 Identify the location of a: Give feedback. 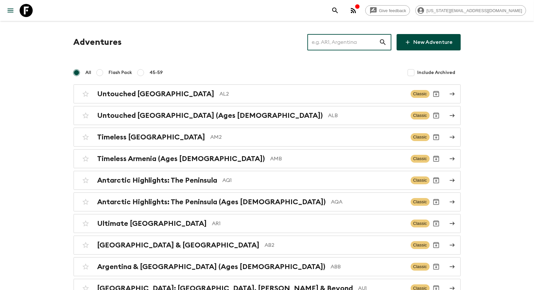
(388, 10).